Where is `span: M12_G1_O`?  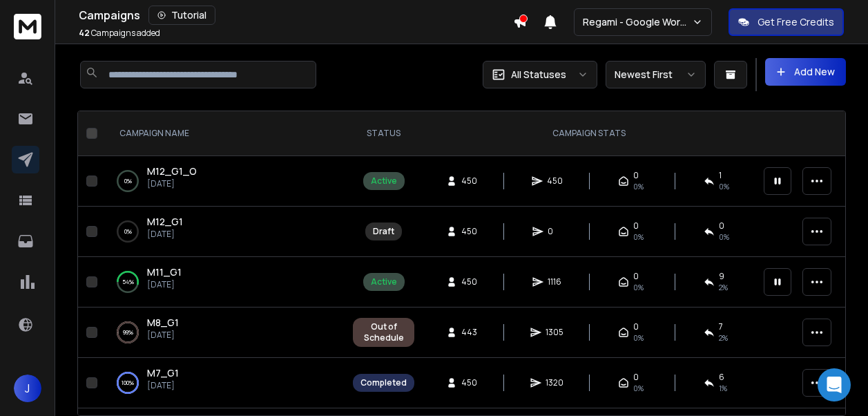
span: M12_G1_O is located at coordinates (172, 170).